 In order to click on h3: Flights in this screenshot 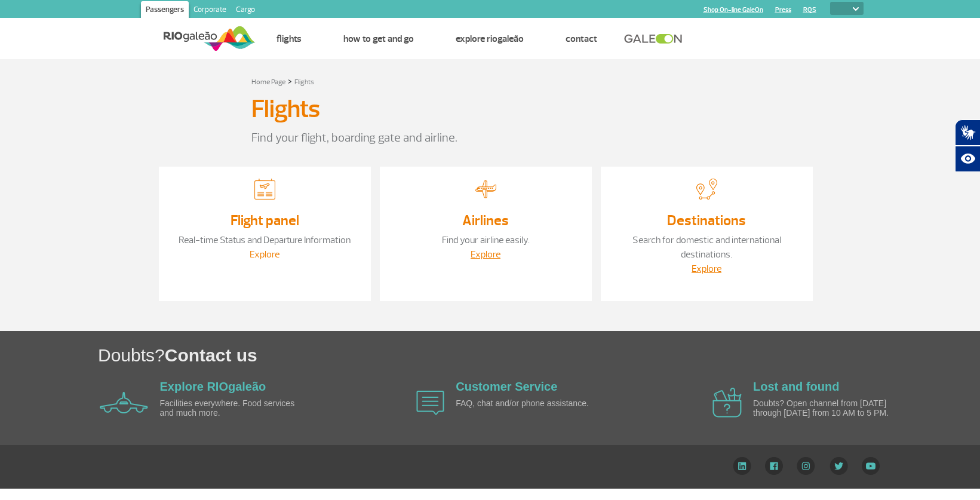, I will do `click(286, 109)`.